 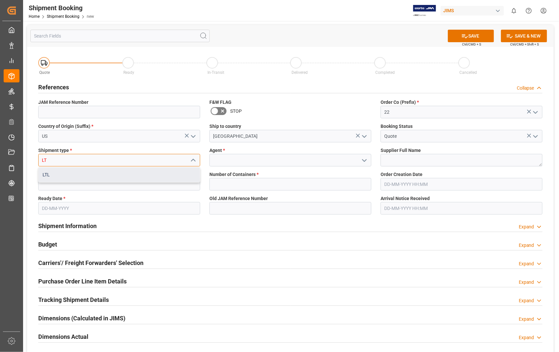 What do you see at coordinates (524, 44) in the screenshot?
I see `span: Ctrl/CMD + Shift + S` at bounding box center [524, 44].